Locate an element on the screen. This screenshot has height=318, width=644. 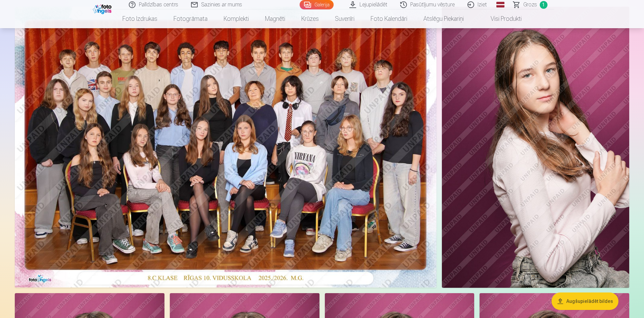
a: Visi produkti is located at coordinates (501, 19).